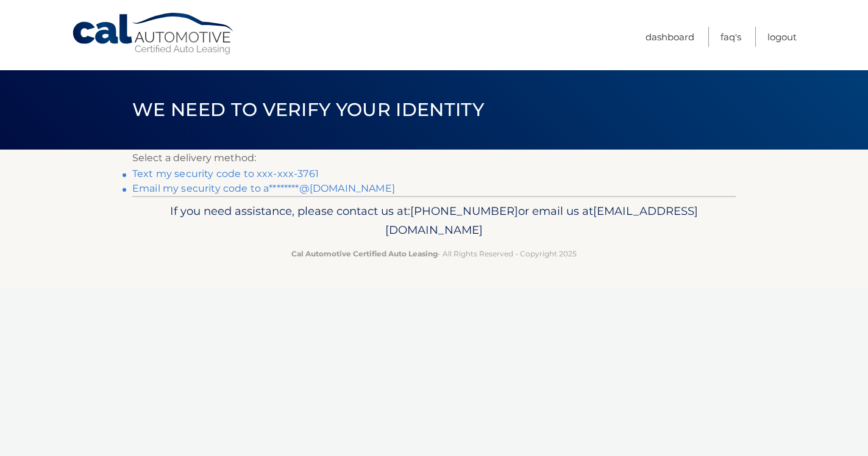 Image resolution: width=868 pixels, height=456 pixels. I want to click on a: FAQ's, so click(731, 37).